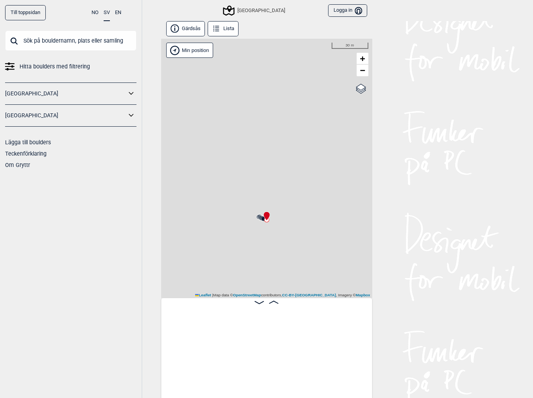 The image size is (533, 398). What do you see at coordinates (25, 13) in the screenshot?
I see `a: Till toppsidan` at bounding box center [25, 13].